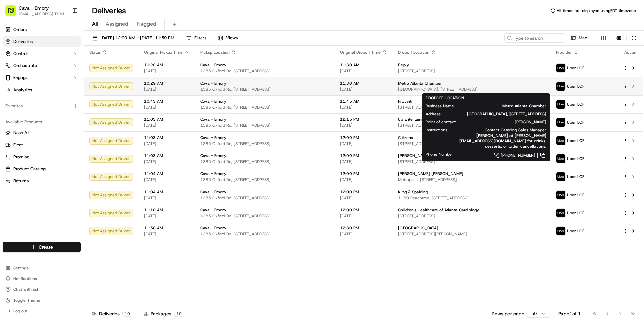  Describe the element at coordinates (41, 181) in the screenshot. I see `button: Returns` at that location.